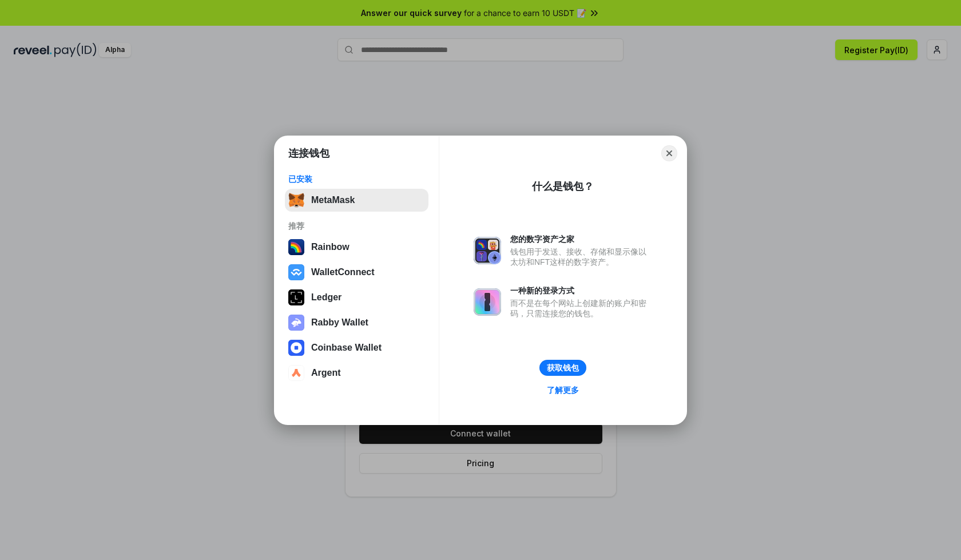  Describe the element at coordinates (563, 390) in the screenshot. I see `div: 了解更多` at that location.